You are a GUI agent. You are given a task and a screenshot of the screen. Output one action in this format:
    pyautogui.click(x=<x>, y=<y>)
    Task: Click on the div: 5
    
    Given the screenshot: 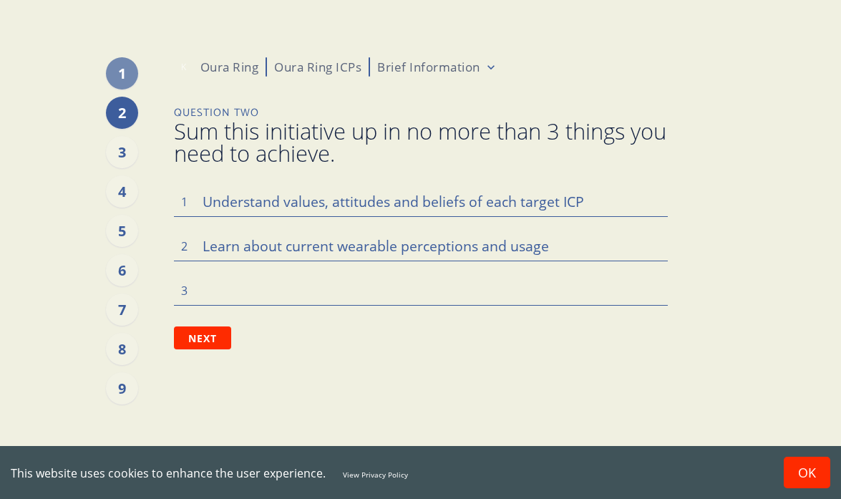 What is the action you would take?
    pyautogui.click(x=122, y=231)
    